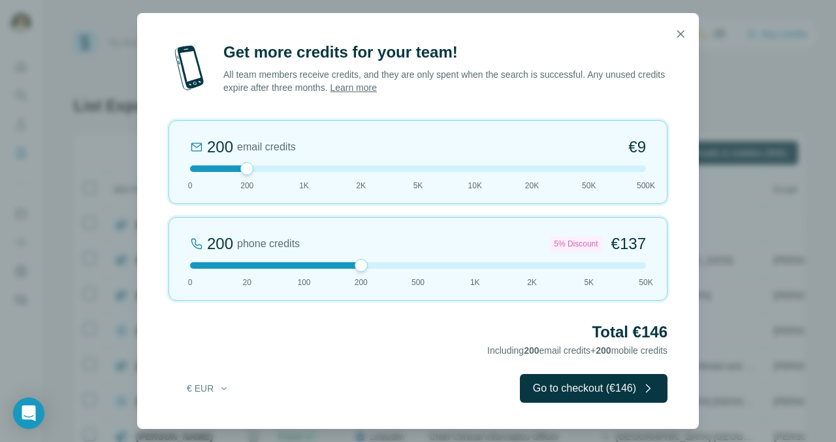 This screenshot has height=442, width=836. What do you see at coordinates (353, 88) in the screenshot?
I see `a: Learn more` at bounding box center [353, 88].